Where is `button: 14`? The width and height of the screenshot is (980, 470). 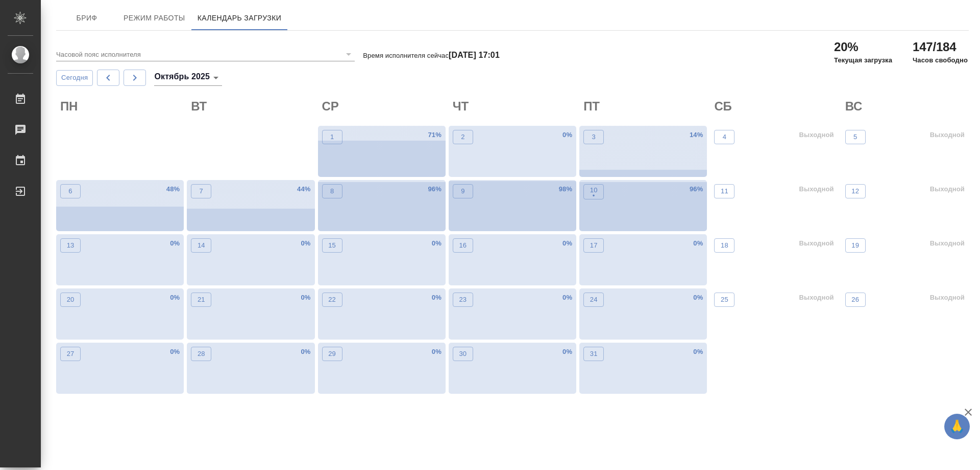 button: 14 is located at coordinates (201, 245).